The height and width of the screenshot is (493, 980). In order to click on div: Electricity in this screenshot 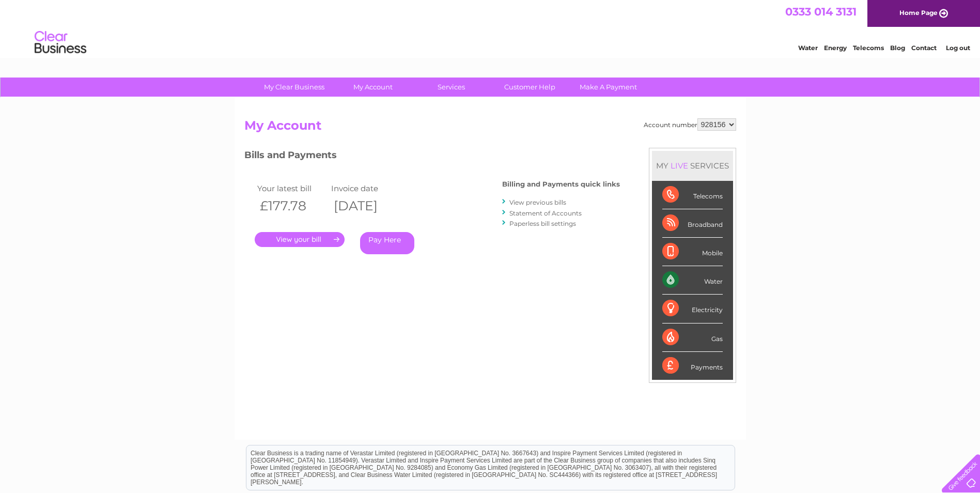, I will do `click(692, 309)`.